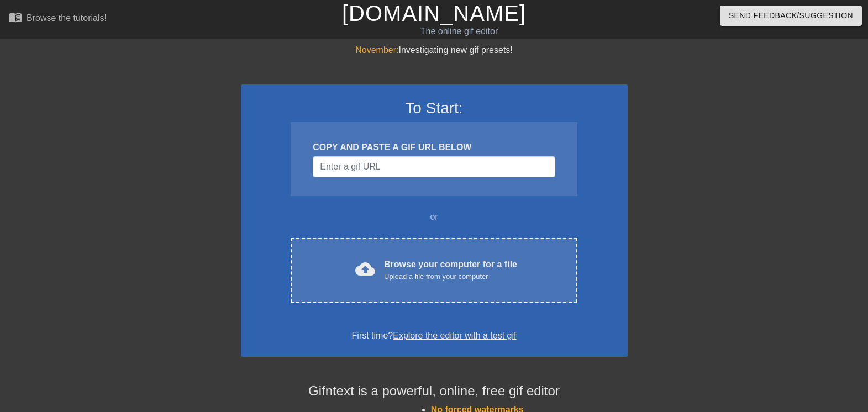  I want to click on div: Upload a file from your computer, so click(450, 277).